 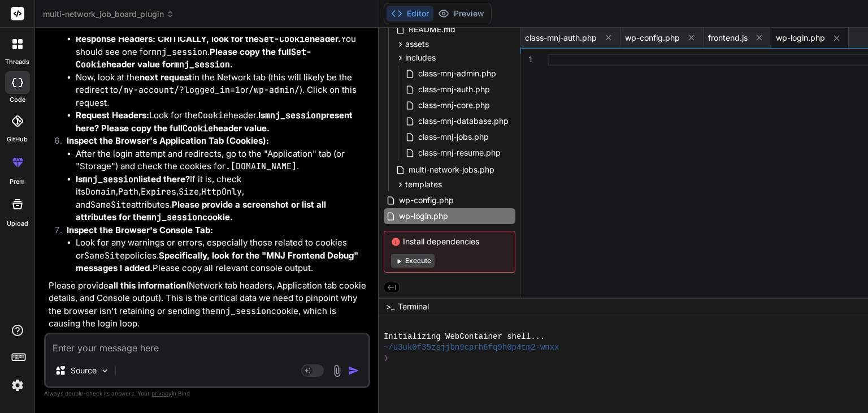 I want to click on span: multi-network-jobs.php, so click(x=451, y=169).